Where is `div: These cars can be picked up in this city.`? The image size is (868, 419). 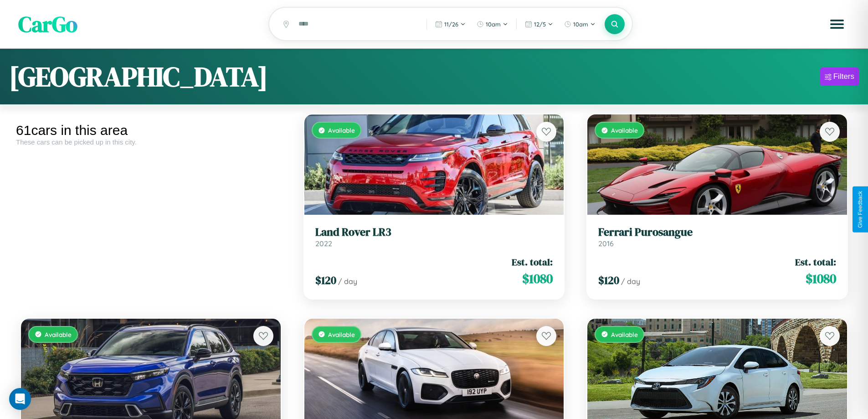 div: These cars can be picked up in this city. is located at coordinates (151, 142).